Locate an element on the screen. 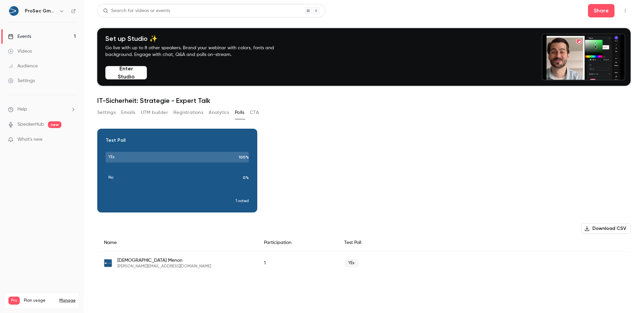  div: Audience is located at coordinates (23, 66).